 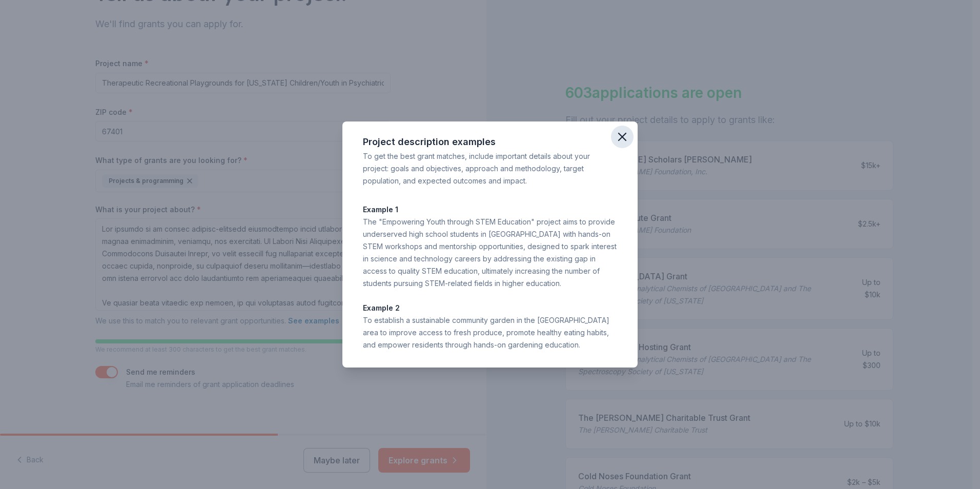 I want to click on div: Project description examples, so click(x=490, y=142).